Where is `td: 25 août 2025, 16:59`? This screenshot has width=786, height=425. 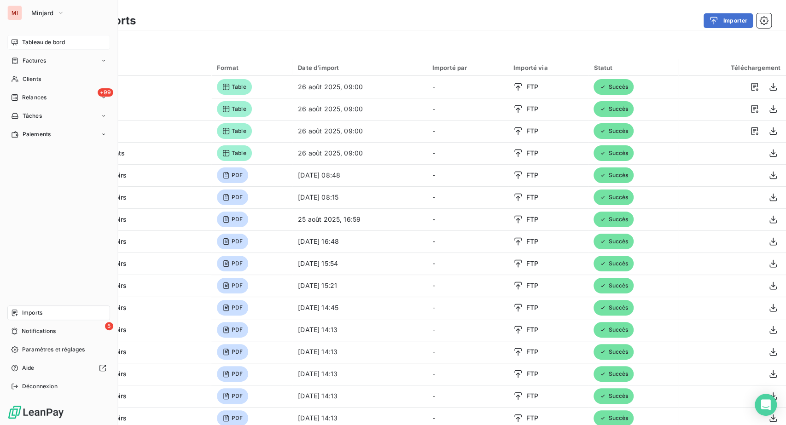 td: 25 août 2025, 16:59 is located at coordinates (359, 220).